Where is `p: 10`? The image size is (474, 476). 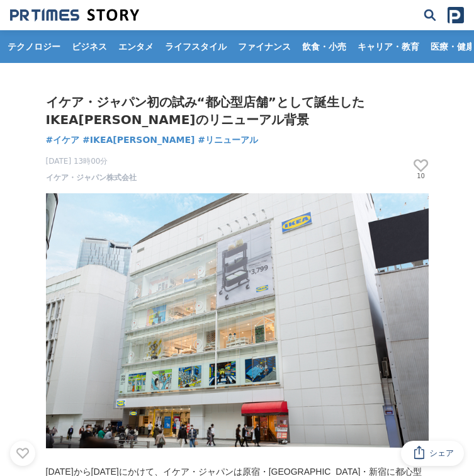 p: 10 is located at coordinates (421, 176).